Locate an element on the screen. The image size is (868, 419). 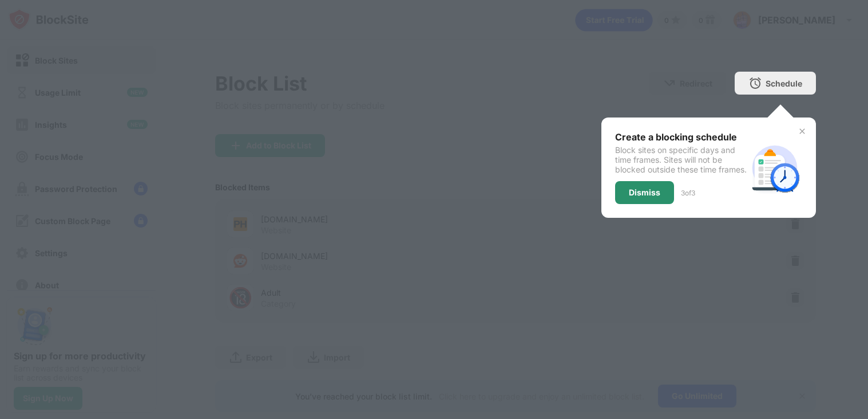
div: 3 of 3 is located at coordinates (688, 192).